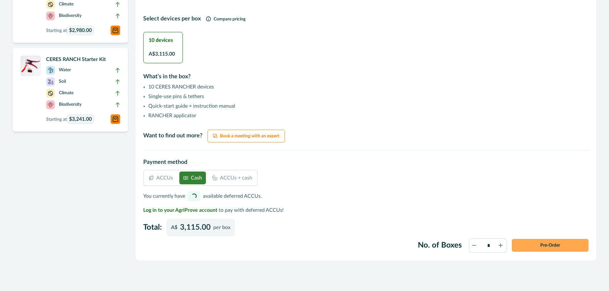  What do you see at coordinates (244, 106) in the screenshot?
I see `li: Quick-start guide + instruction manual` at bounding box center [244, 106].